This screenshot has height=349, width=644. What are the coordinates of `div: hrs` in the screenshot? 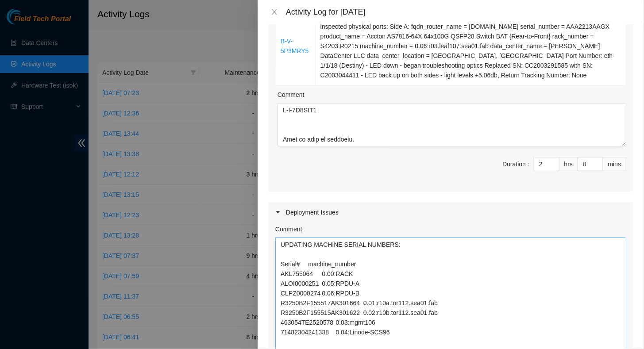 It's located at (569, 164).